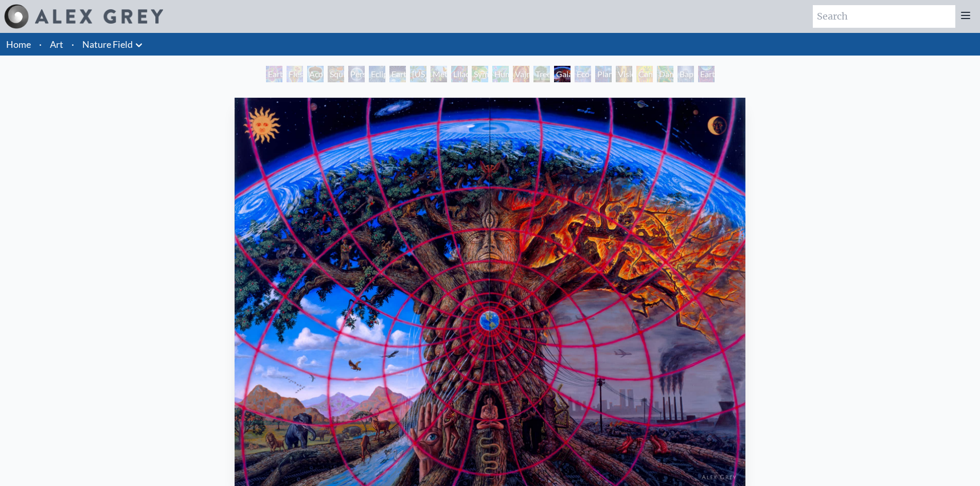 The width and height of the screenshot is (980, 486). I want to click on div: Baptism in the Ocean of Awareness, so click(685, 74).